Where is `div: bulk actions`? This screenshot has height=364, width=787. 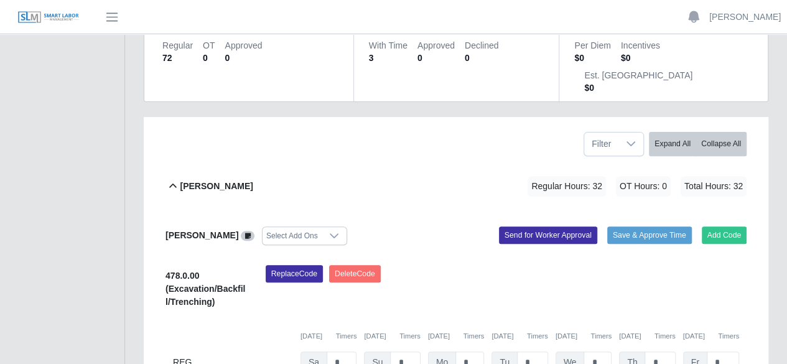 div: bulk actions is located at coordinates (698, 144).